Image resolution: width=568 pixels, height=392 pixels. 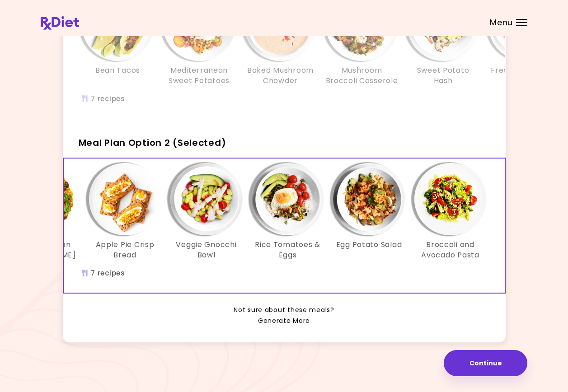 What do you see at coordinates (369, 245) in the screenshot?
I see `h3: Egg Potato Salad` at bounding box center [369, 245].